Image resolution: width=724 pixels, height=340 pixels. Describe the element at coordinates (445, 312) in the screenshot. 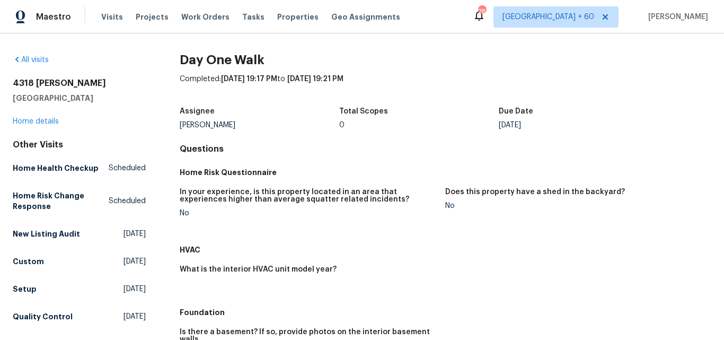

I see `h5: Foundation` at that location.